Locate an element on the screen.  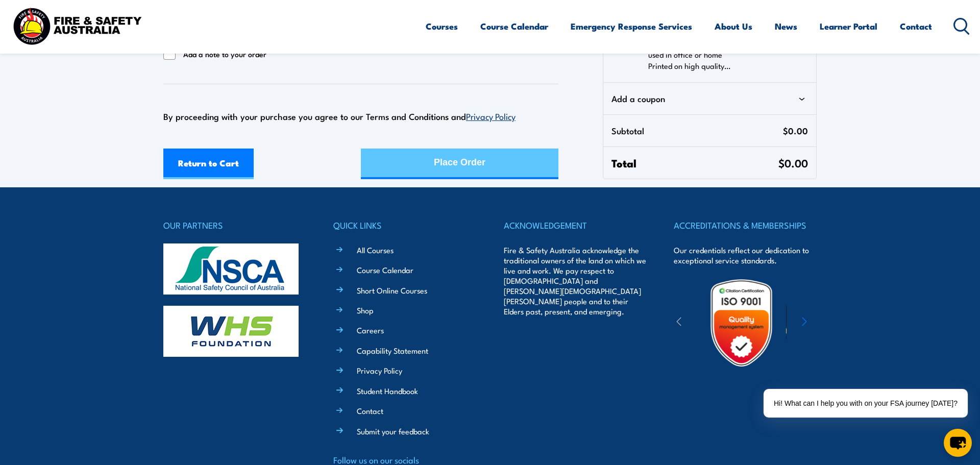
a: Student Handbook is located at coordinates (387, 390).